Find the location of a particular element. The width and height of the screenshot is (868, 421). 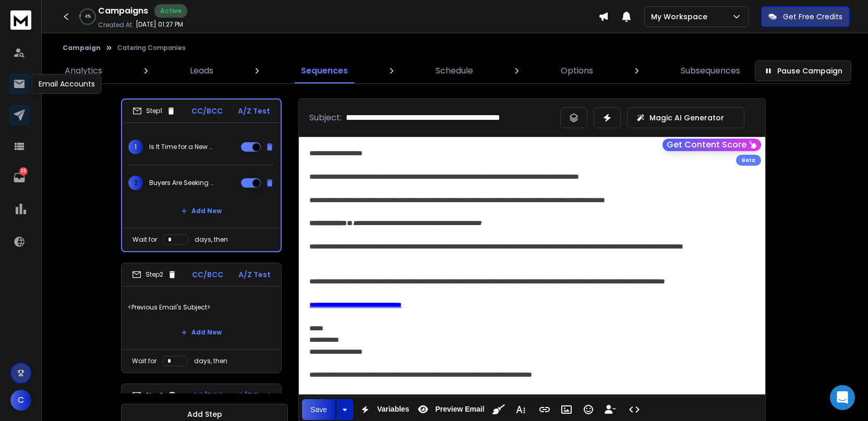

button: Clean HTML is located at coordinates (498, 410).